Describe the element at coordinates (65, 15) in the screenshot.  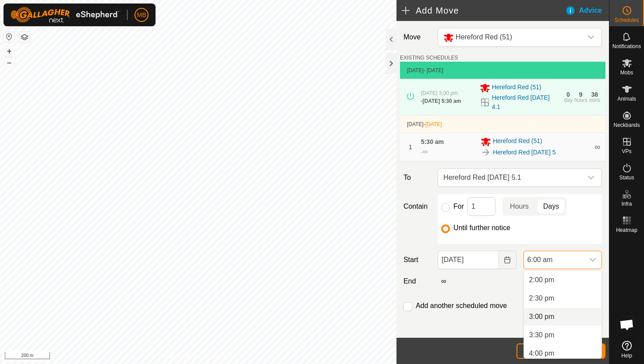
I see `img: Gallagher Logo` at that location.